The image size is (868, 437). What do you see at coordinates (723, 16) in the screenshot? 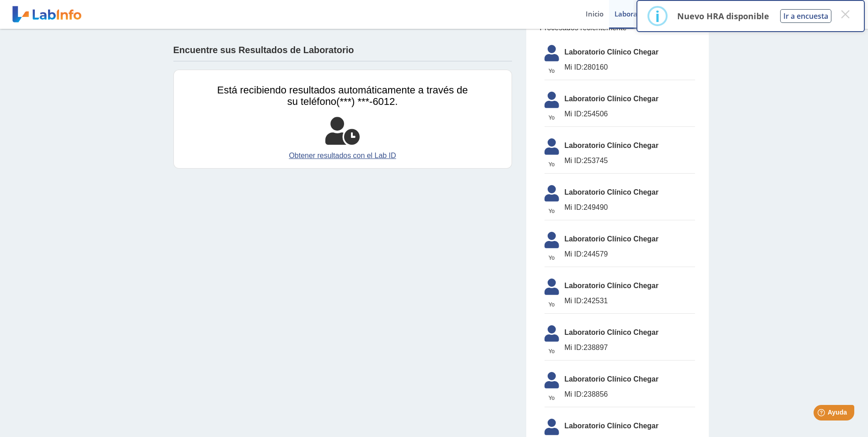
I see `p: Nuevo HRA disponible` at bounding box center [723, 16].